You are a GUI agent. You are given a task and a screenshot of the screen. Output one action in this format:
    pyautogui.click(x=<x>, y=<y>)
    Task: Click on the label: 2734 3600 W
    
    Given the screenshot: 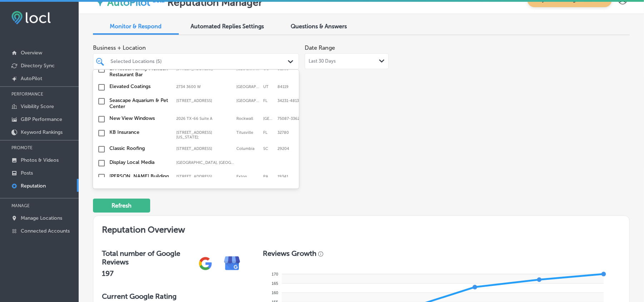 What is the action you would take?
    pyautogui.click(x=205, y=86)
    